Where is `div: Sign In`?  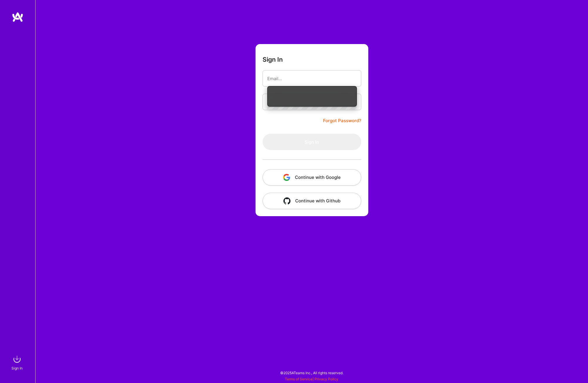
div: Sign In is located at coordinates (17, 368).